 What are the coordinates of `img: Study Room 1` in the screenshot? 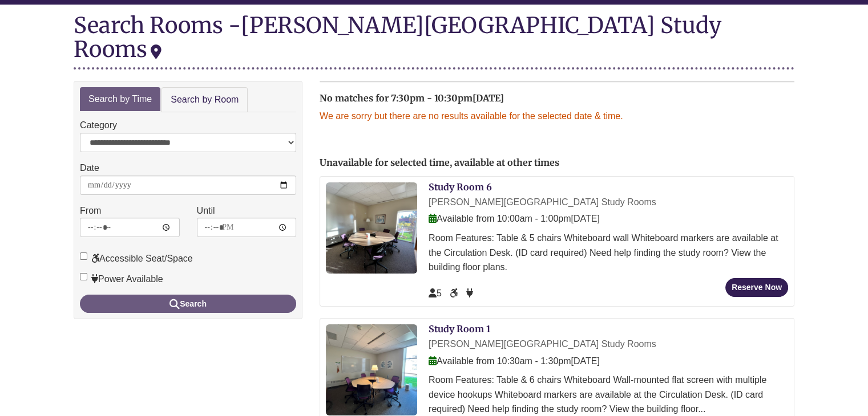 It's located at (371, 370).